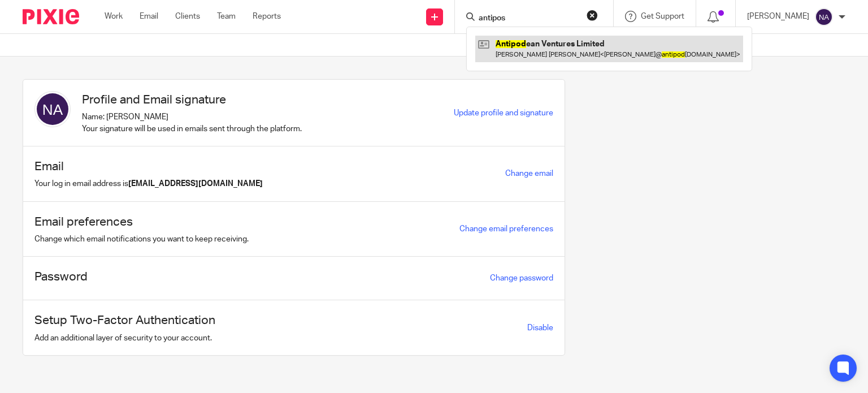 This screenshot has width=868, height=393. I want to click on h1: Email, so click(149, 166).